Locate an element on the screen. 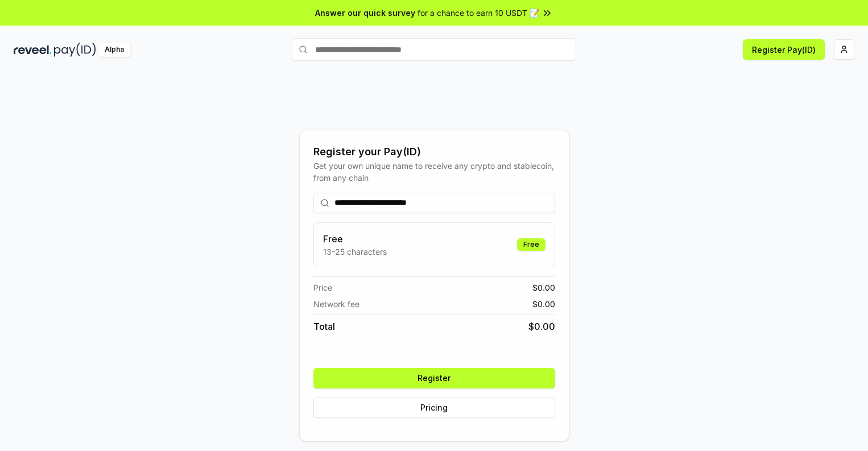  span: Answer our quick survey is located at coordinates (365, 12).